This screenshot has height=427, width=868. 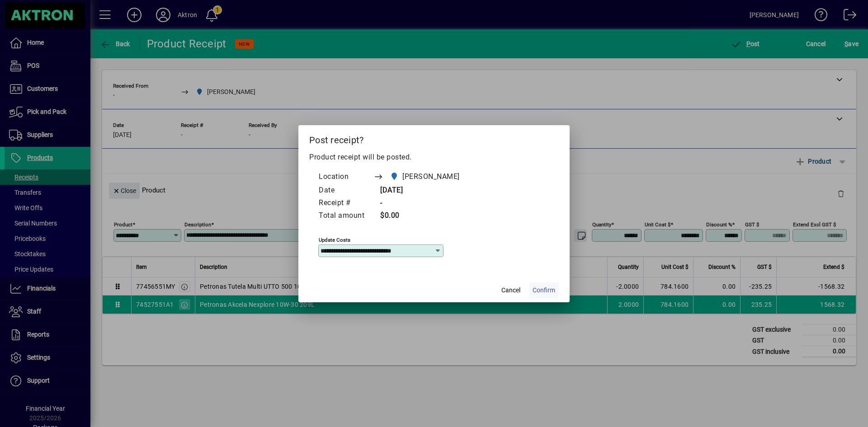 What do you see at coordinates (434, 158) in the screenshot?
I see `p: Product receipt will be posted.` at bounding box center [434, 158].